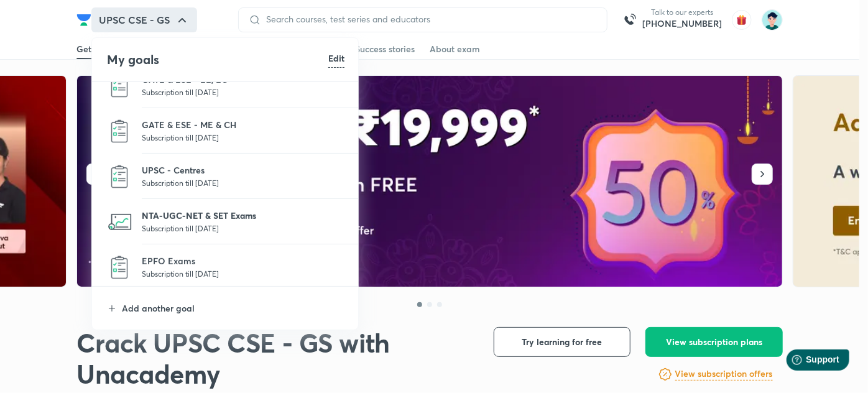 The width and height of the screenshot is (868, 393). Describe the element at coordinates (65, 15) in the screenshot. I see `span: Support` at that location.